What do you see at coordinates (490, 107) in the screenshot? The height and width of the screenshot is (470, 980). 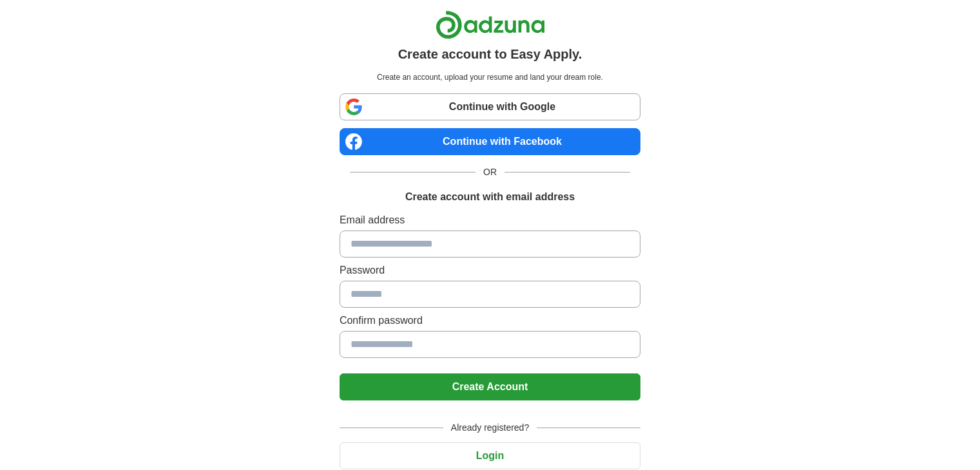 I see `a: Continue with Google` at bounding box center [490, 107].